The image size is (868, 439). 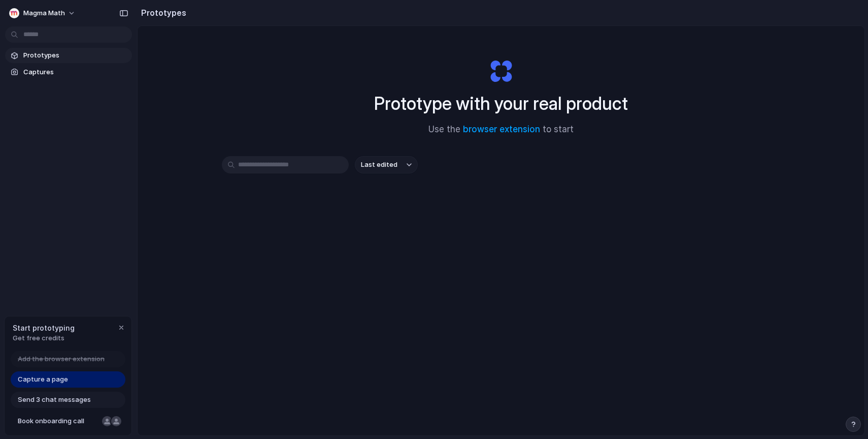 What do you see at coordinates (43, 13) in the screenshot?
I see `button: Magma Math` at bounding box center [43, 13].